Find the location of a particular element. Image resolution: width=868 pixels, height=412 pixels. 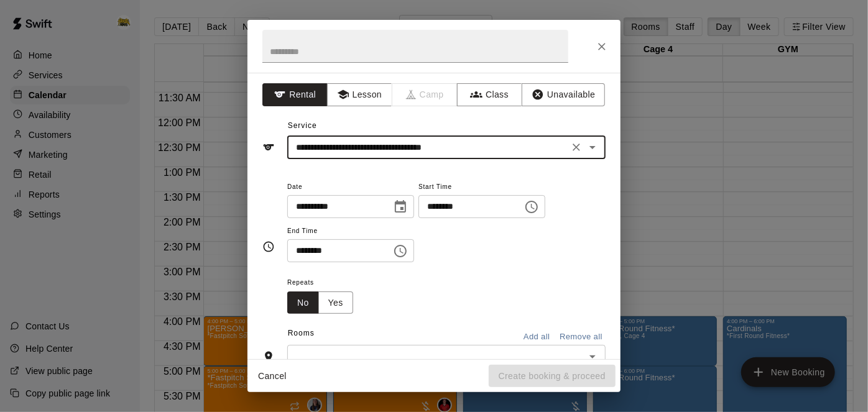

button: Class is located at coordinates (489, 94).